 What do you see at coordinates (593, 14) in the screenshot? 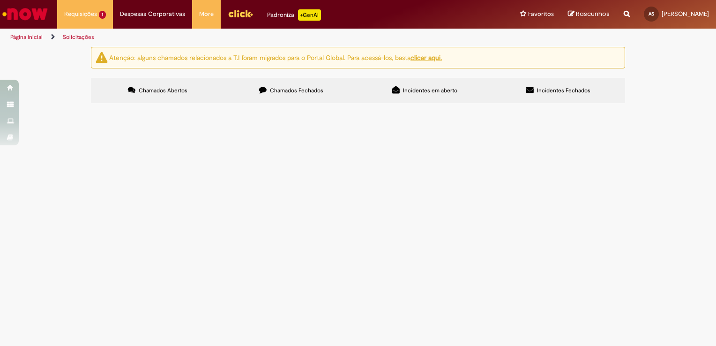
I see `span: Rascunhos` at bounding box center [593, 14].